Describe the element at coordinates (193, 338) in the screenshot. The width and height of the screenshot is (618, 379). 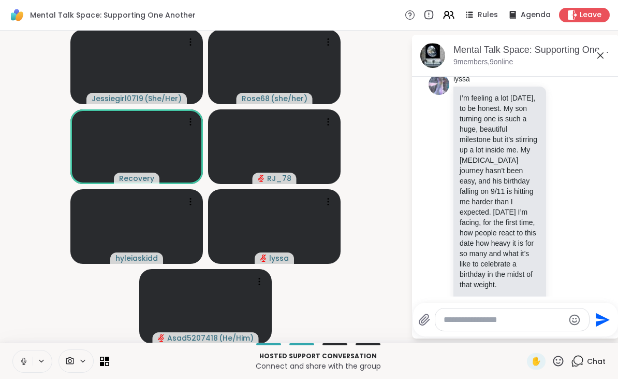
I see `span: Asad5207418` at that location.